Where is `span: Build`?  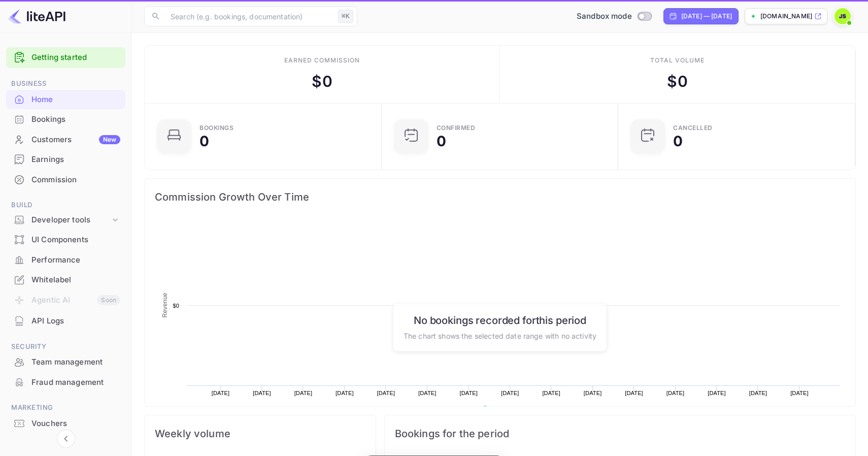 span: Build is located at coordinates (65, 205).